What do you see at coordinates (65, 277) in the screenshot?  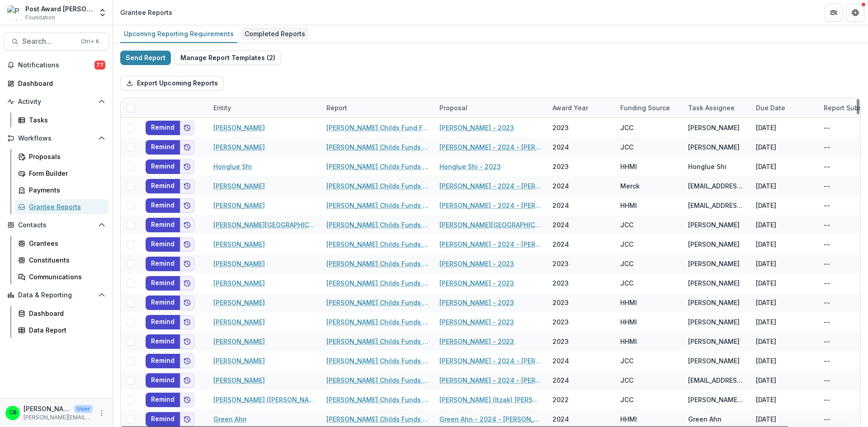 I see `div: Communications` at bounding box center [65, 277].